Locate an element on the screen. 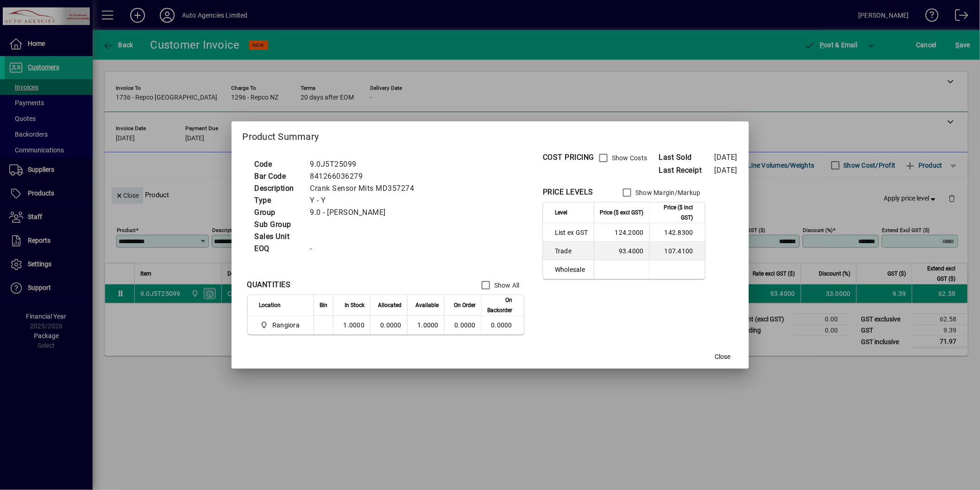 This screenshot has width=980, height=490. label: Show Margin/Markup is located at coordinates (667, 193).